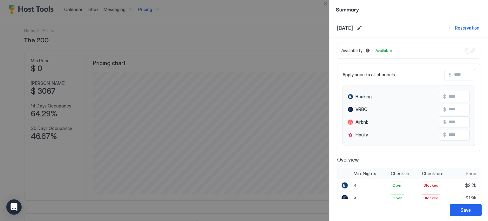  What do you see at coordinates (466, 210) in the screenshot?
I see `button: Save` at bounding box center [466, 210].